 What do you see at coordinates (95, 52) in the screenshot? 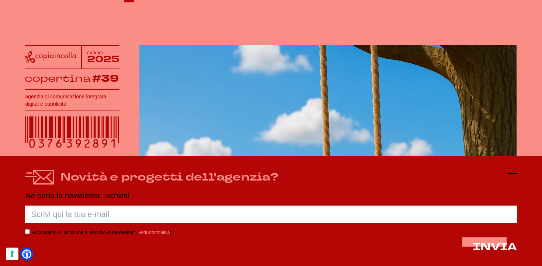
I see `tspan: anno` at bounding box center [95, 52].